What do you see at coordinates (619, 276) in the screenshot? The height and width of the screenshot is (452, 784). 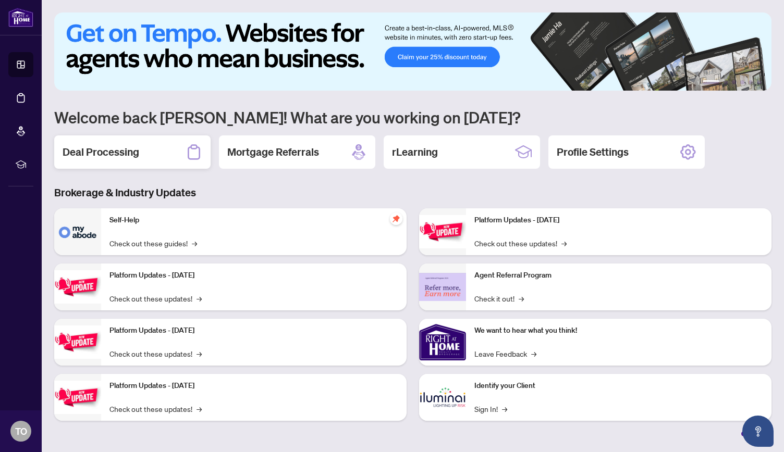 I see `p: Agent Referral Program` at bounding box center [619, 276].